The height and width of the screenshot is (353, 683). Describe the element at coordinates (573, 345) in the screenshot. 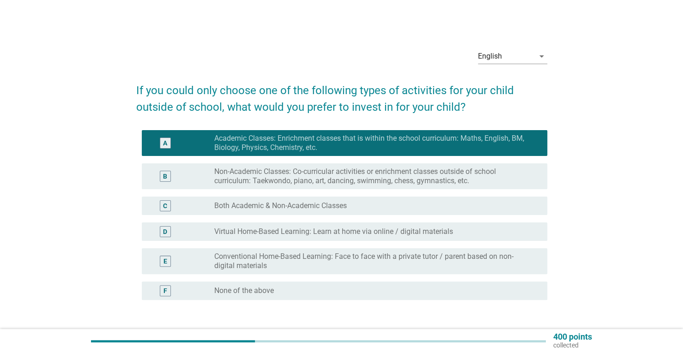

I see `p: collected` at that location.